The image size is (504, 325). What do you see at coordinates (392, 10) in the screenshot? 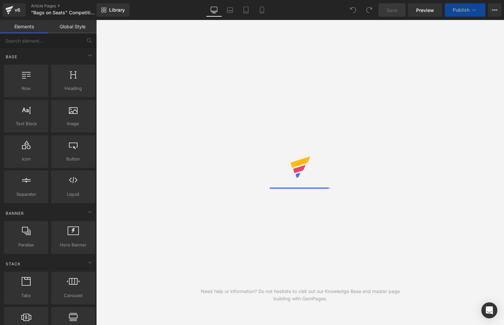
I see `span: Save` at bounding box center [392, 10].